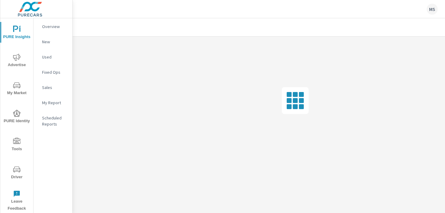  I want to click on div: MS, so click(432, 9).